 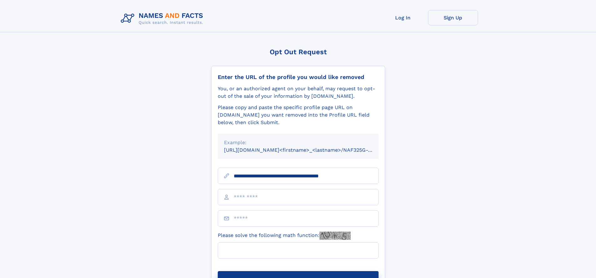 I want to click on label: Please solve the following math function:, so click(x=284, y=235).